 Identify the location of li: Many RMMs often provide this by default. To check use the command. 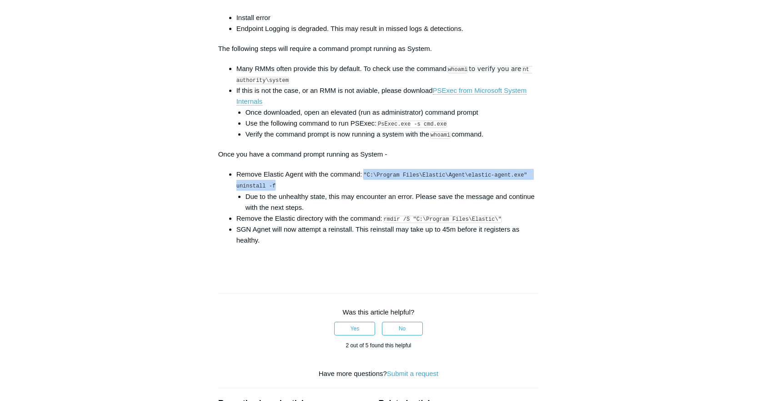
(388, 74).